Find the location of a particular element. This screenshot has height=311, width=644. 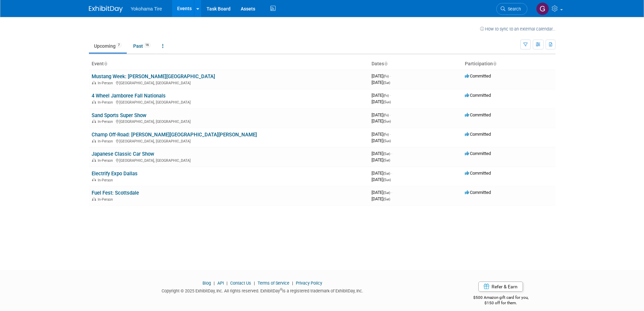

a: Terms of Service is located at coordinates (273, 283).